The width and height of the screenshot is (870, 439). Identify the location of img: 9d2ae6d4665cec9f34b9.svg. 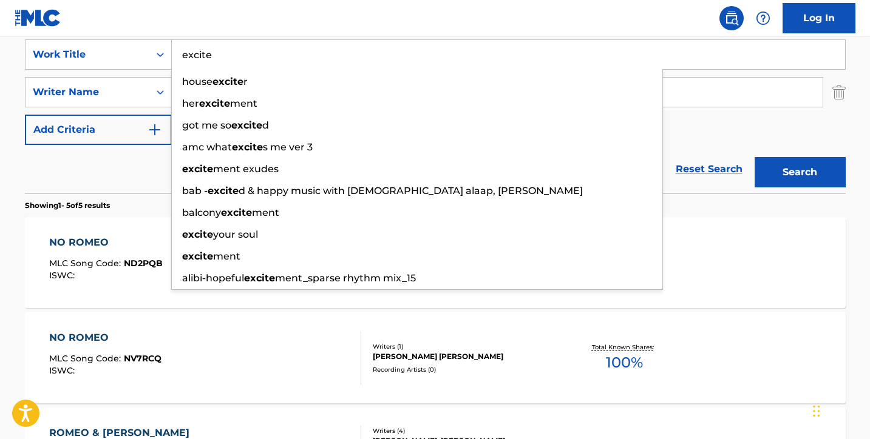
(155, 130).